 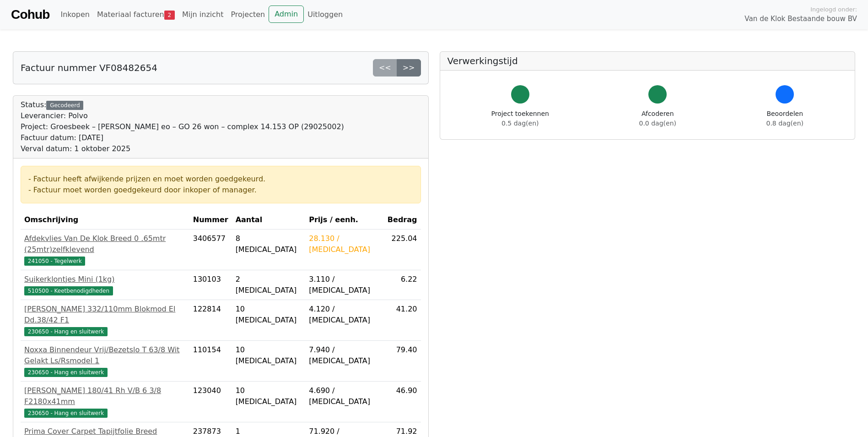 What do you see at coordinates (54, 261) in the screenshot?
I see `span: 241050 - Tegelwerk` at bounding box center [54, 261].